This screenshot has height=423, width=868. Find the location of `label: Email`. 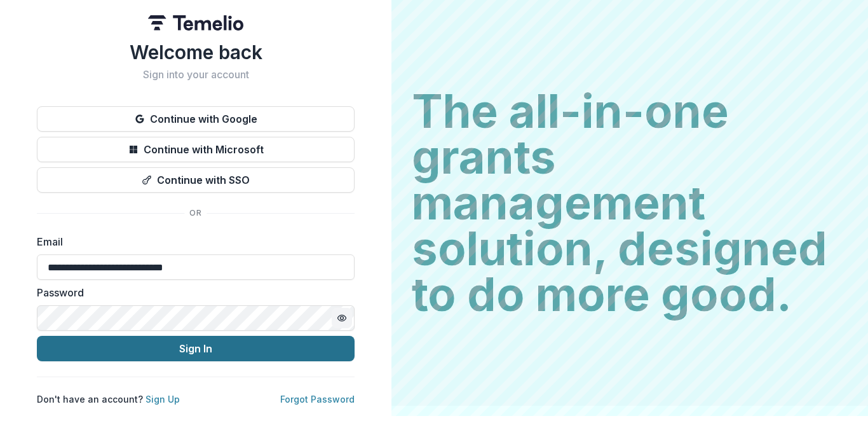

label: Email is located at coordinates (192, 241).